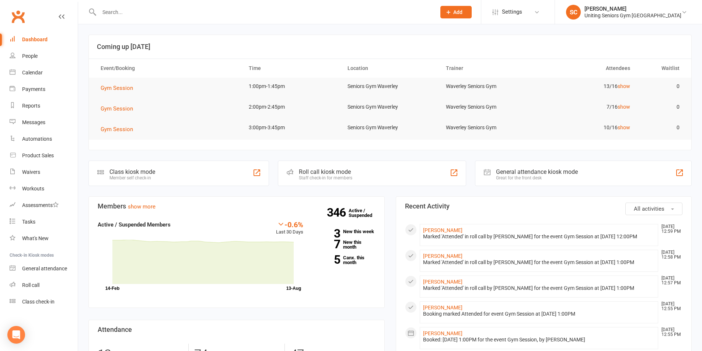 Image resolution: width=702 pixels, height=351 pixels. What do you see at coordinates (537, 172) in the screenshot?
I see `div: General attendance kiosk mode` at bounding box center [537, 172].